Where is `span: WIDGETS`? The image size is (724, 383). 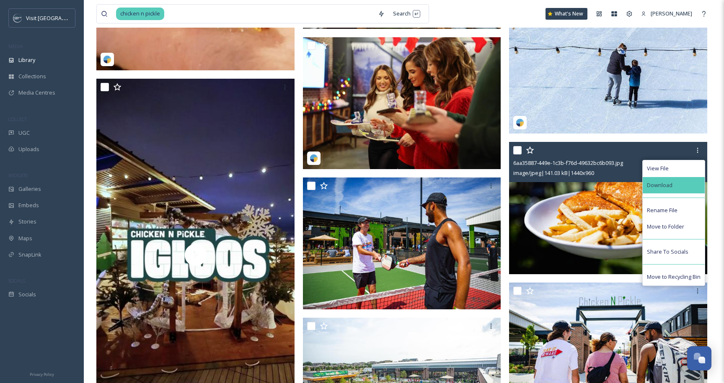 span: WIDGETS is located at coordinates (18, 175).